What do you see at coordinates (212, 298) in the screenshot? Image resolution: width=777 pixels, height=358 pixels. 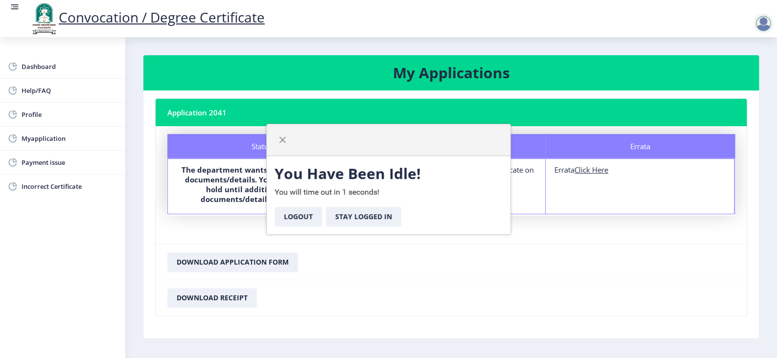 I see `button: Download Receipt` at bounding box center [212, 298].